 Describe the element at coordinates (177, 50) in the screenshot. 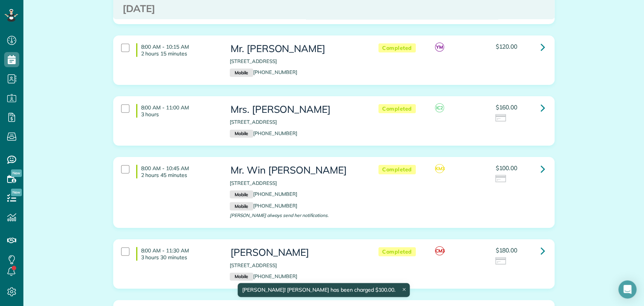

I see `h4: 8:00 AM - 10:15 AM` at that location.